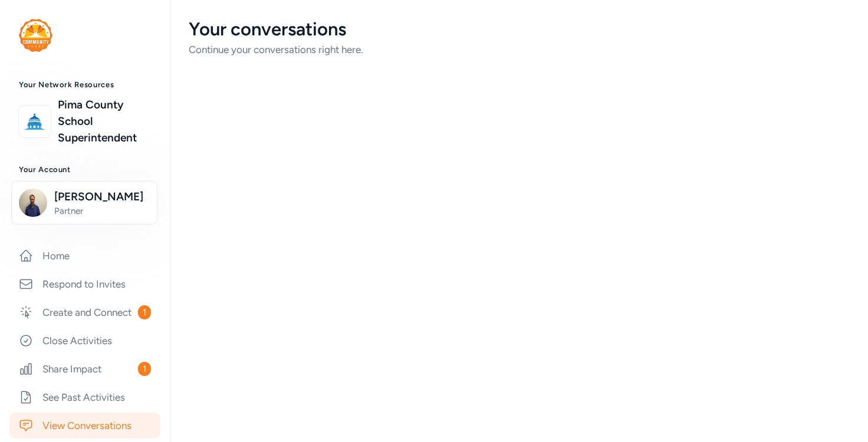 Image resolution: width=868 pixels, height=442 pixels. I want to click on div: Your conversations, so click(519, 30).